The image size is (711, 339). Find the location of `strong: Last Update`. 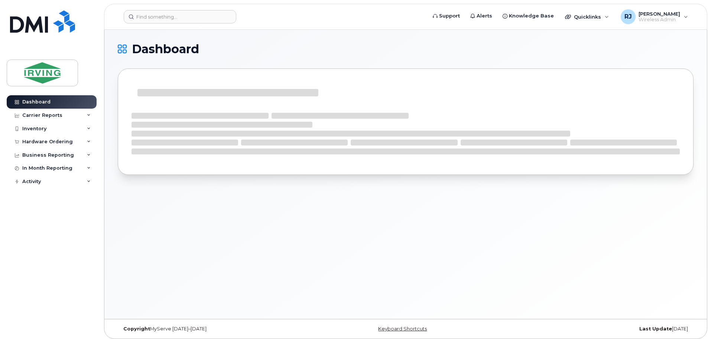

strong: Last Update is located at coordinates (656, 328).